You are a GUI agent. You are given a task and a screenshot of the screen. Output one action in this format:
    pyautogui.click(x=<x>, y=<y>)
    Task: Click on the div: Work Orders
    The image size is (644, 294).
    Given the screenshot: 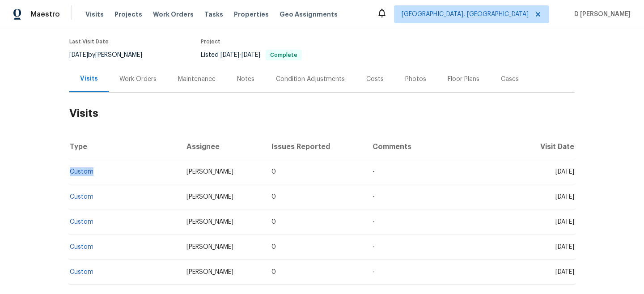 What is the action you would take?
    pyautogui.click(x=138, y=79)
    